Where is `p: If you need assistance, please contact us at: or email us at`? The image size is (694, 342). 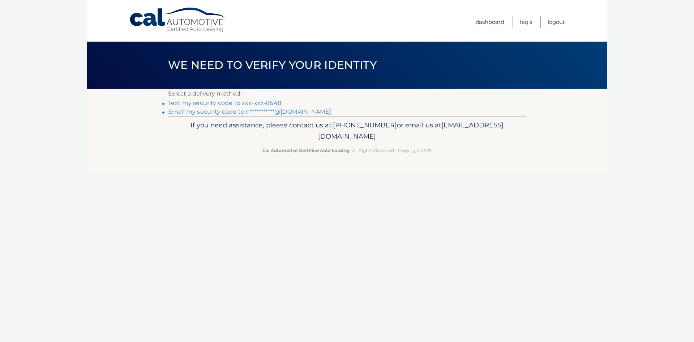
p: If you need assistance, please contact us at: or email us at is located at coordinates (347, 131).